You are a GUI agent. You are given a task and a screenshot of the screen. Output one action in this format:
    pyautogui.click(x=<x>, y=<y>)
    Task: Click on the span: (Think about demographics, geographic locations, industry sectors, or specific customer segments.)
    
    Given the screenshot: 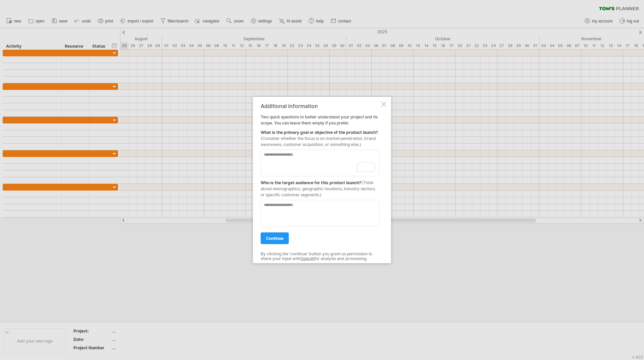 What is the action you would take?
    pyautogui.click(x=318, y=188)
    